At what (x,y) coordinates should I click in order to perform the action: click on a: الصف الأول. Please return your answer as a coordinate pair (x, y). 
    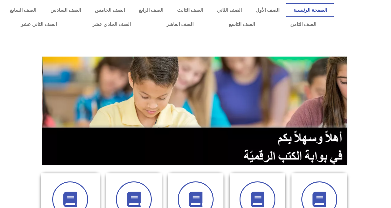
    Looking at the image, I should click on (267, 10).